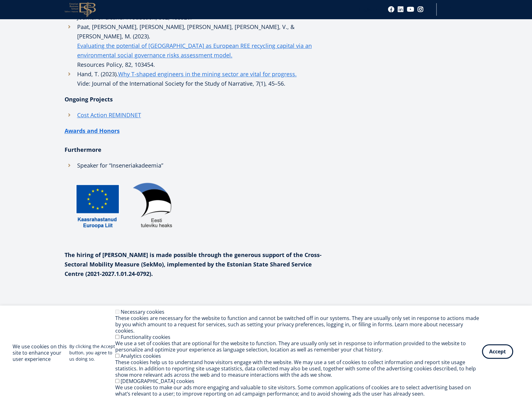 Image resolution: width=532 pixels, height=400 pixels. What do you see at coordinates (411, 10) in the screenshot?
I see `a: Youtube` at bounding box center [411, 10].